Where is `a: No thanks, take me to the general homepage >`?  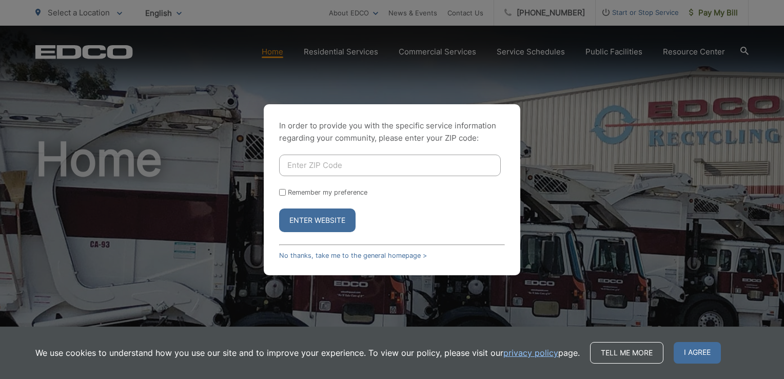 a: No thanks, take me to the general homepage > is located at coordinates (353, 255).